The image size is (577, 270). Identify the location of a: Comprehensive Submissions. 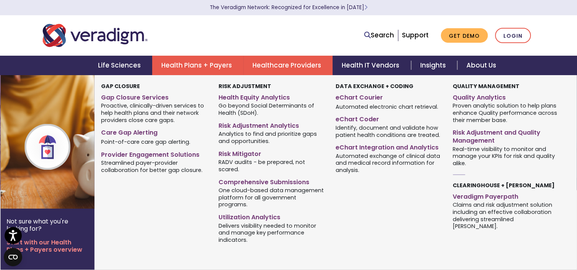
(271, 181).